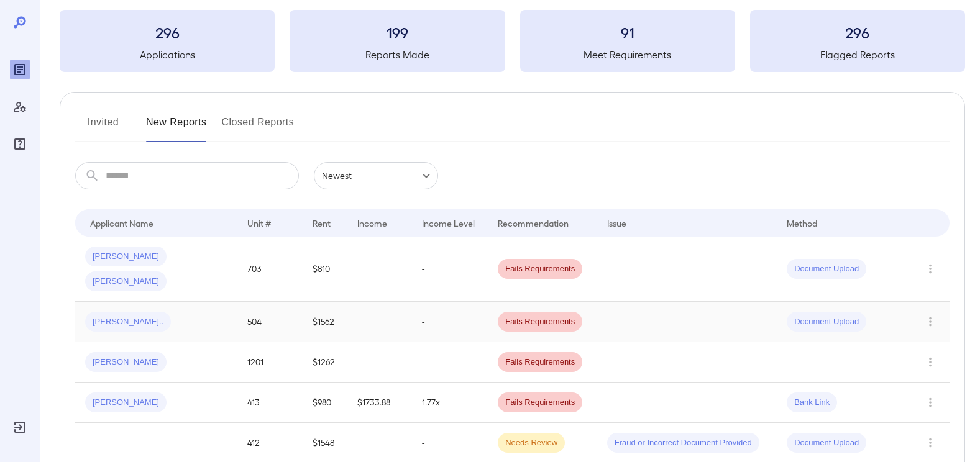 The height and width of the screenshot is (462, 980). I want to click on td: $1733.88, so click(380, 402).